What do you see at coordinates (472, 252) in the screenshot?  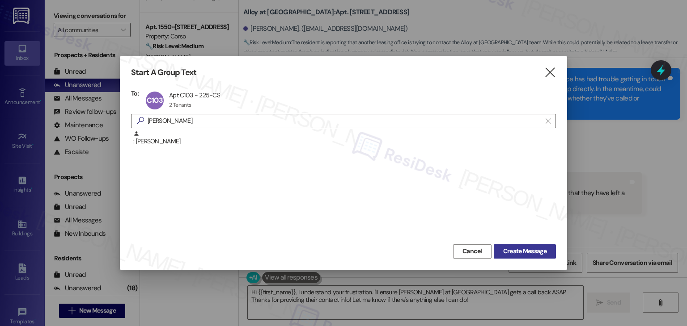 I see `button: Cancel` at bounding box center [472, 252].